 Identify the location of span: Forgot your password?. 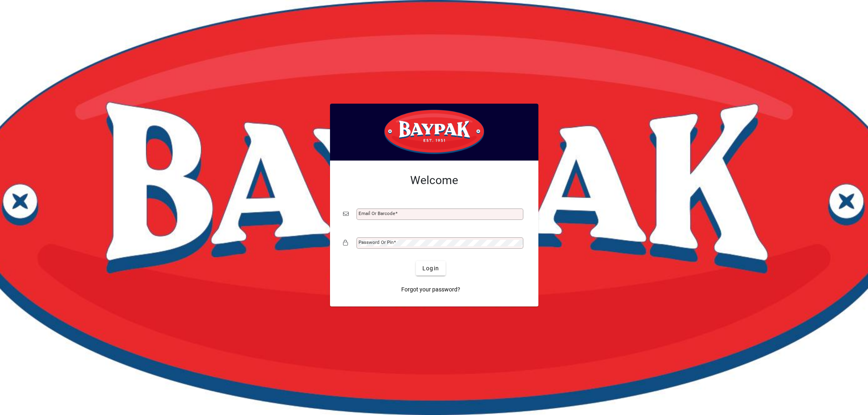
(430, 289).